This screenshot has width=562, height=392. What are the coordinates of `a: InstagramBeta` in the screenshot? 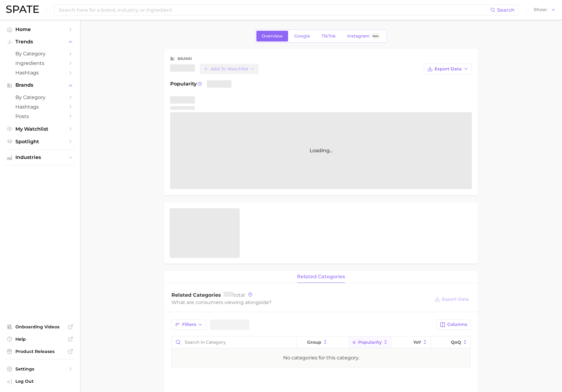 It's located at (364, 36).